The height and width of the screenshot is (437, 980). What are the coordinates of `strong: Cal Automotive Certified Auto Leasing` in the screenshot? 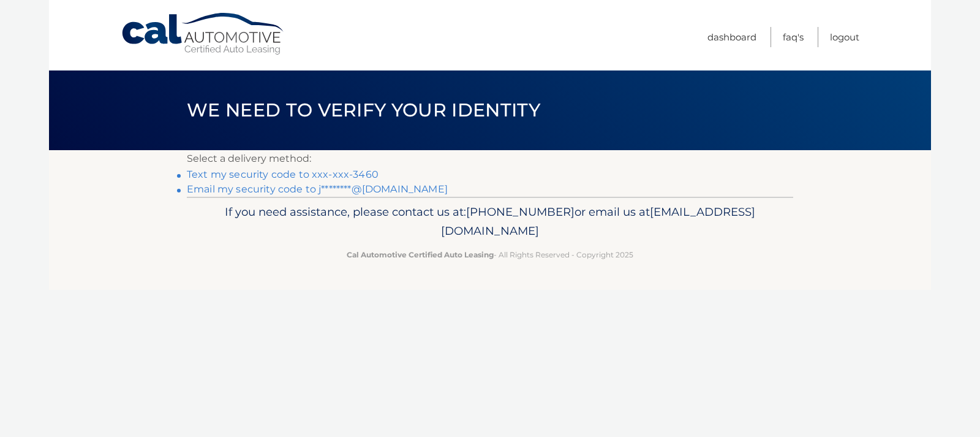 It's located at (420, 255).